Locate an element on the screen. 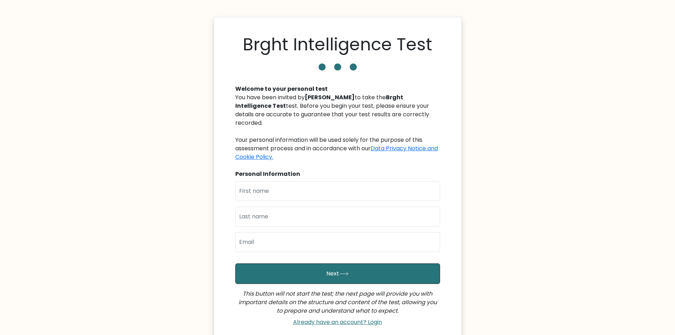 This screenshot has width=675, height=335. div: Personal Information is located at coordinates (338, 174).